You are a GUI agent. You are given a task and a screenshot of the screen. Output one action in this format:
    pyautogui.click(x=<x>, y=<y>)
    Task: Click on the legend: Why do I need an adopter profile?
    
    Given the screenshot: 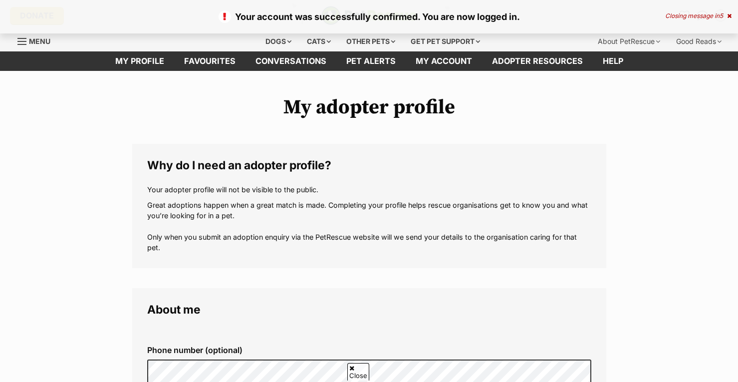 What is the action you would take?
    pyautogui.click(x=369, y=165)
    